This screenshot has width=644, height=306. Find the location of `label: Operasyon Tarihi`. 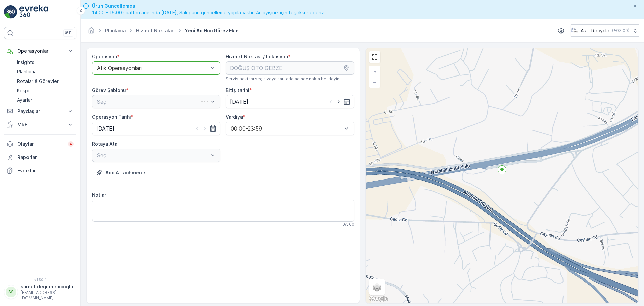

label: Operasyon Tarihi is located at coordinates (111, 117).